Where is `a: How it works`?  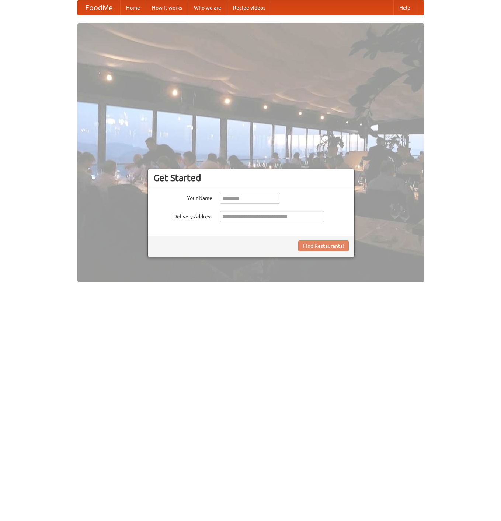
a: How it works is located at coordinates (167, 8).